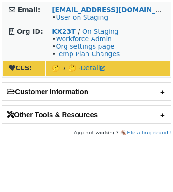  I want to click on a: Org settings page, so click(85, 46).